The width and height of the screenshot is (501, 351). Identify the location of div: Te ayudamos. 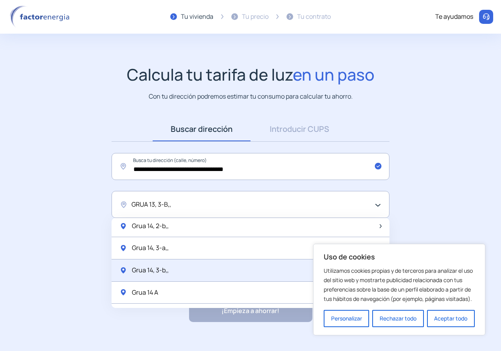
(454, 17).